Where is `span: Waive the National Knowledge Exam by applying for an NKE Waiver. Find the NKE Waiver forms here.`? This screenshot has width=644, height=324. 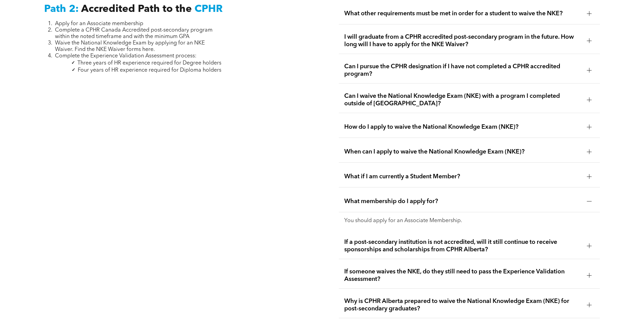
span: Waive the National Knowledge Exam by applying for an NKE Waiver. Find the NKE Waiver forms here. is located at coordinates (130, 46).